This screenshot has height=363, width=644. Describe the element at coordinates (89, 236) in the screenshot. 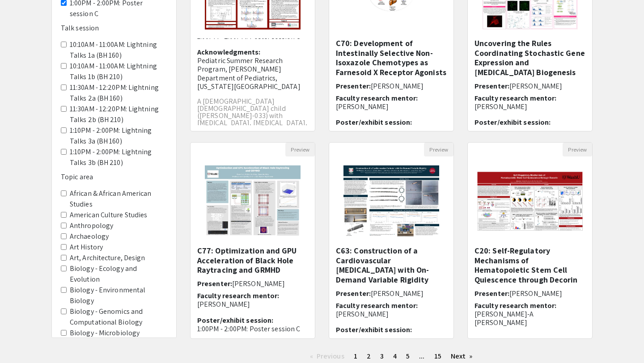

I see `label: Archaeology` at that location.